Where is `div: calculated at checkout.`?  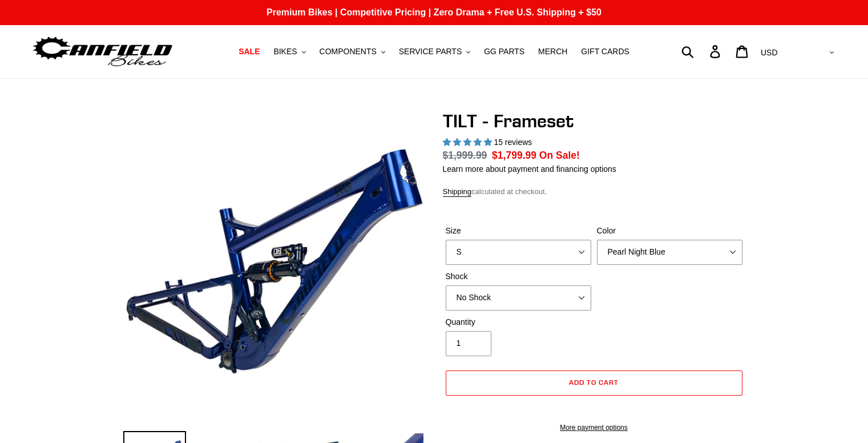
div: calculated at checkout. is located at coordinates (594, 192).